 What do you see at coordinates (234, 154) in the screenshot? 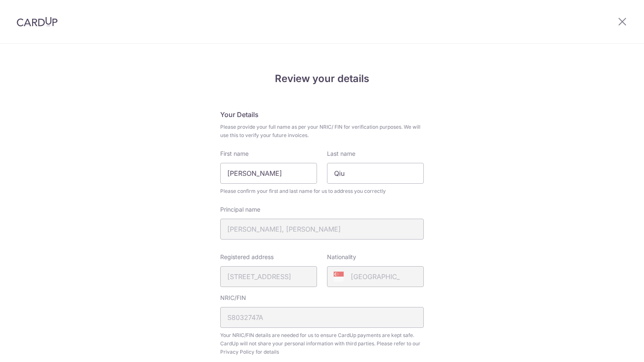
I see `label: First name` at bounding box center [234, 154].